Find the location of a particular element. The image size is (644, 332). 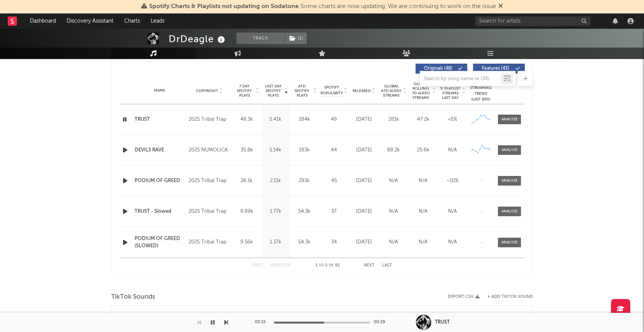

div: 47.2k is located at coordinates (423, 120).